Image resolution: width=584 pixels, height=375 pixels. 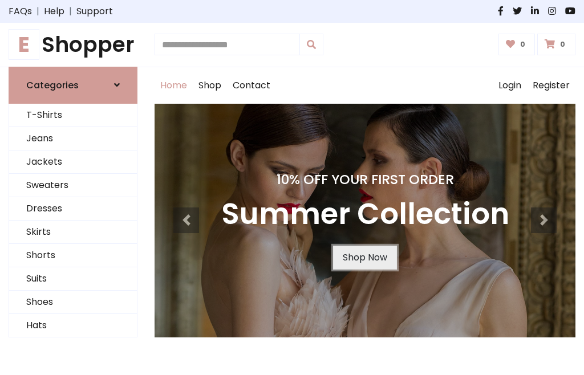 I want to click on a: Categories, so click(x=73, y=85).